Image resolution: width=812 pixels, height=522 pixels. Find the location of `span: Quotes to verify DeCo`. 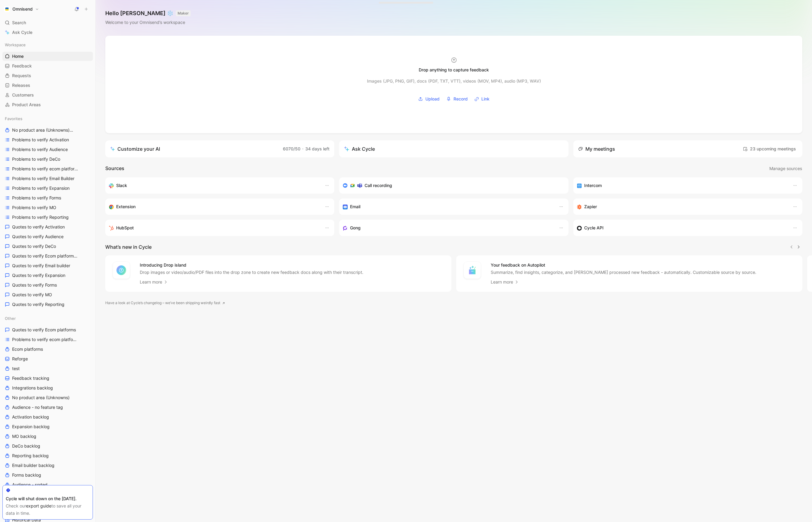

span: Quotes to verify DeCo is located at coordinates (34, 246).